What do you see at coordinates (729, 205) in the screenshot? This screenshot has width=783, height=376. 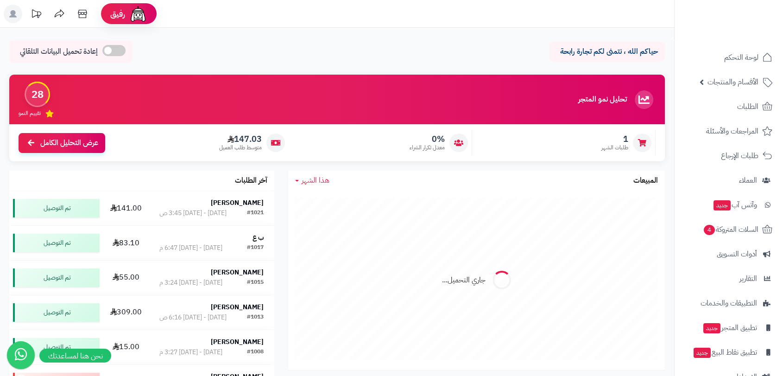 I see `a: وآتس آبجديد` at bounding box center [729, 205].